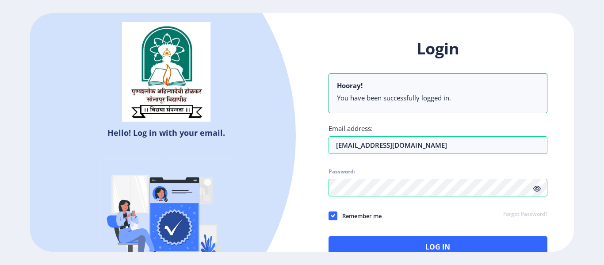 The height and width of the screenshot is (265, 604). What do you see at coordinates (359, 216) in the screenshot?
I see `span: Remember me` at bounding box center [359, 216].